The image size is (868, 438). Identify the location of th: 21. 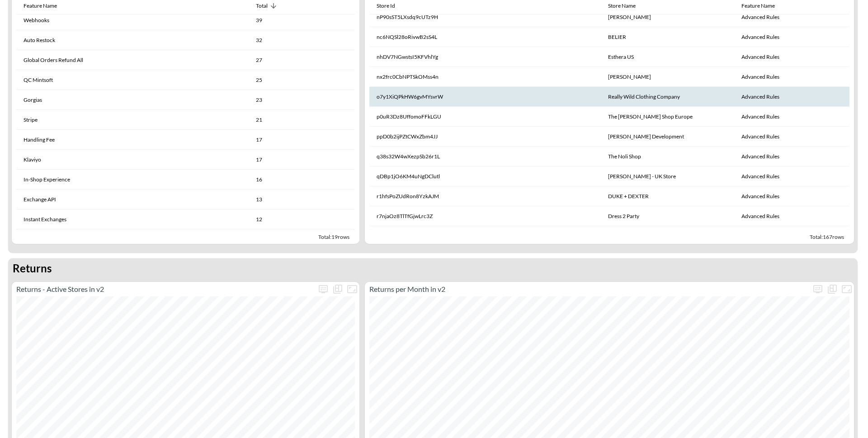
(301, 120).